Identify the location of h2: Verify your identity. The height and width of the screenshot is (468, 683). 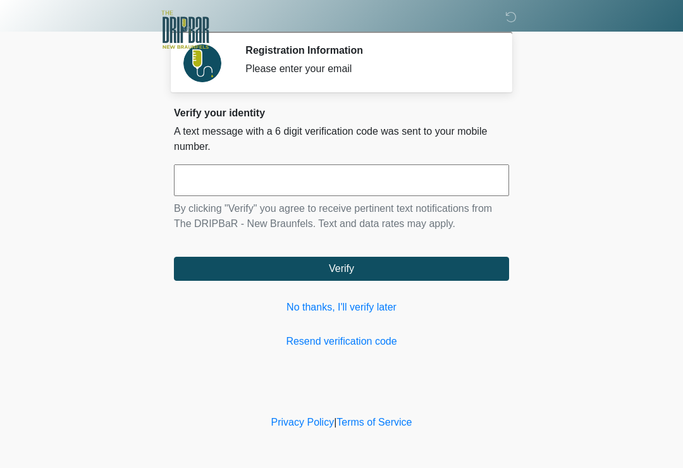
(341, 113).